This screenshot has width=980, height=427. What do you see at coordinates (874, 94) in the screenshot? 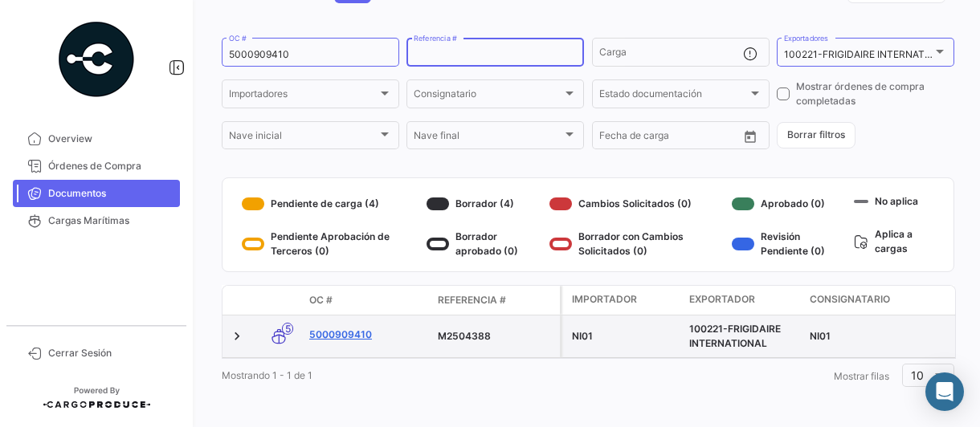
I see `span: Mostrar órdenes de compra completadas` at bounding box center [874, 94].